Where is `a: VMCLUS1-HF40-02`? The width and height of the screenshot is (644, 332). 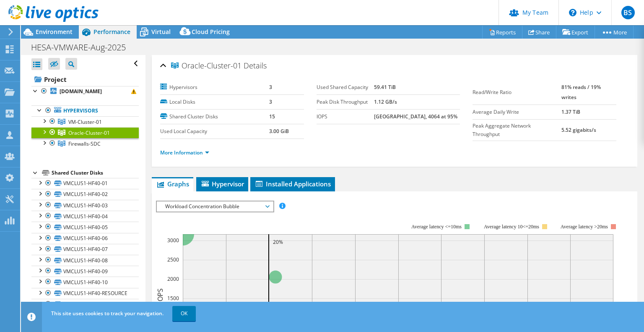 a: VMCLUS1-HF40-02 is located at coordinates (85, 194).